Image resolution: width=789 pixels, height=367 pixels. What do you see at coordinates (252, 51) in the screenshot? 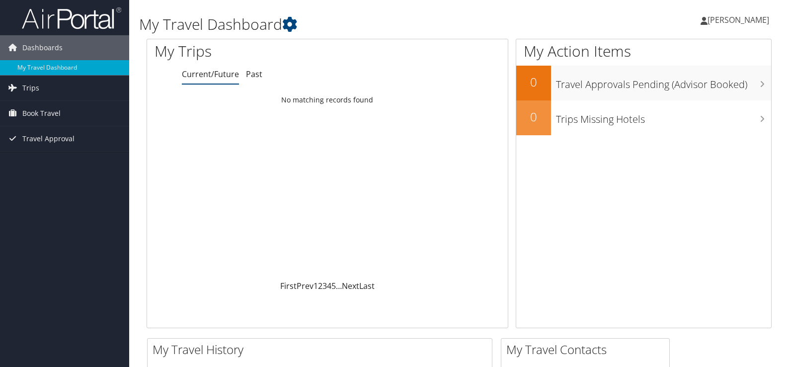
I see `h1: My Trips` at bounding box center [252, 51].